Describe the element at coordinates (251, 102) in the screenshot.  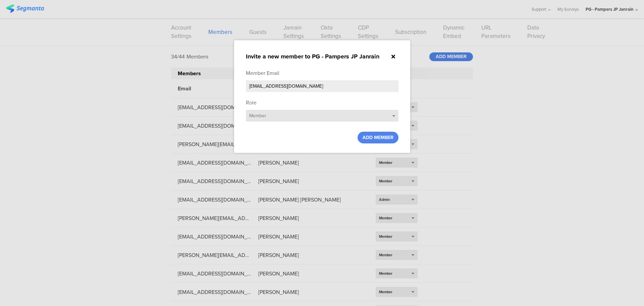
I see `div: Role` at that location.